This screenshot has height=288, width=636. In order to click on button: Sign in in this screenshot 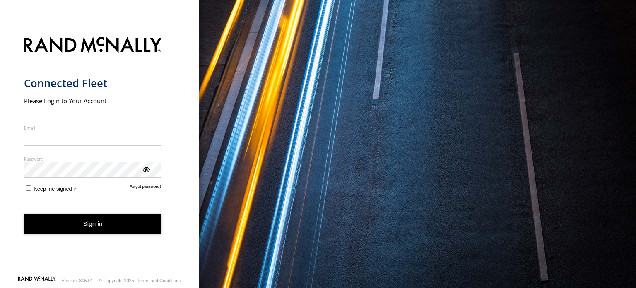, I will do `click(93, 224)`.